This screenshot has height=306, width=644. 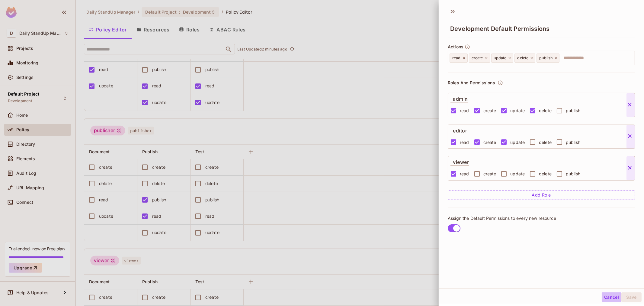 I want to click on span: Actions, so click(x=455, y=47).